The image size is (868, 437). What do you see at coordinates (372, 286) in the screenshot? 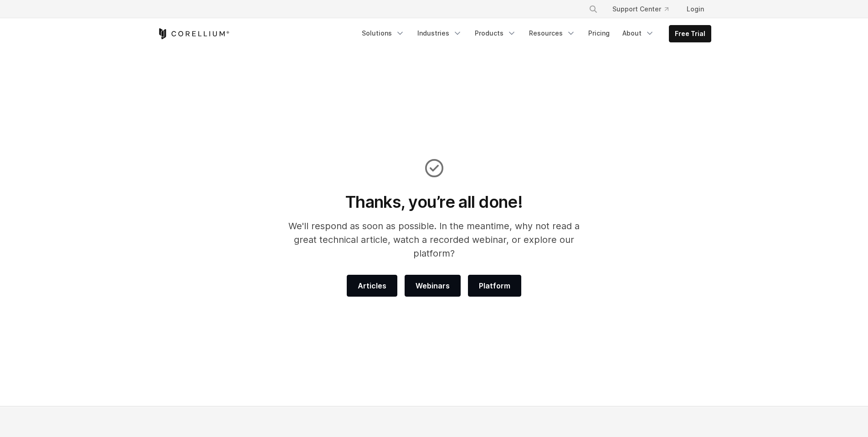
I see `a: Articles` at bounding box center [372, 286].